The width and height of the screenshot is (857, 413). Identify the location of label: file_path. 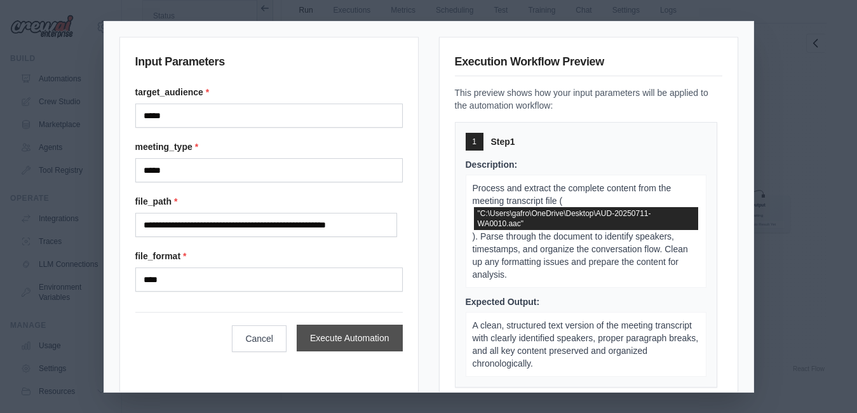
(269, 201).